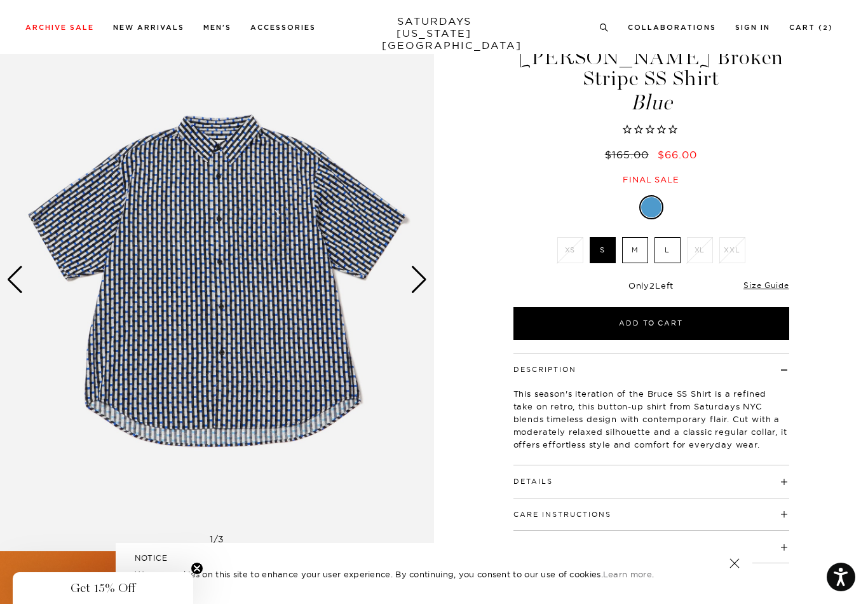 This screenshot has width=868, height=604. I want to click on div: Final sale, so click(651, 179).